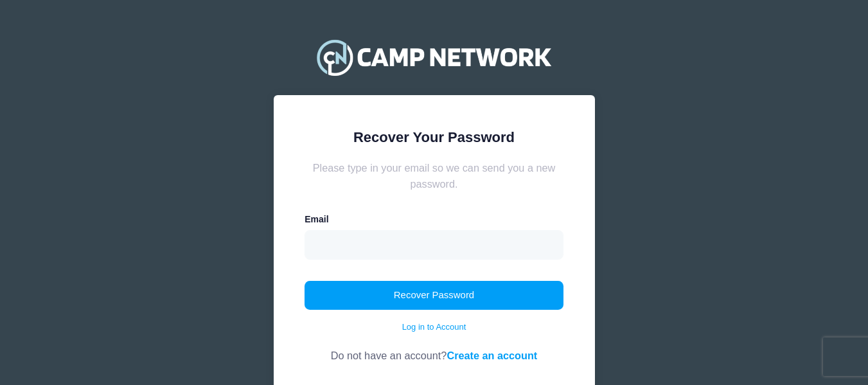  Describe the element at coordinates (434, 175) in the screenshot. I see `div: Please type in your email so we can send you a new password.` at that location.